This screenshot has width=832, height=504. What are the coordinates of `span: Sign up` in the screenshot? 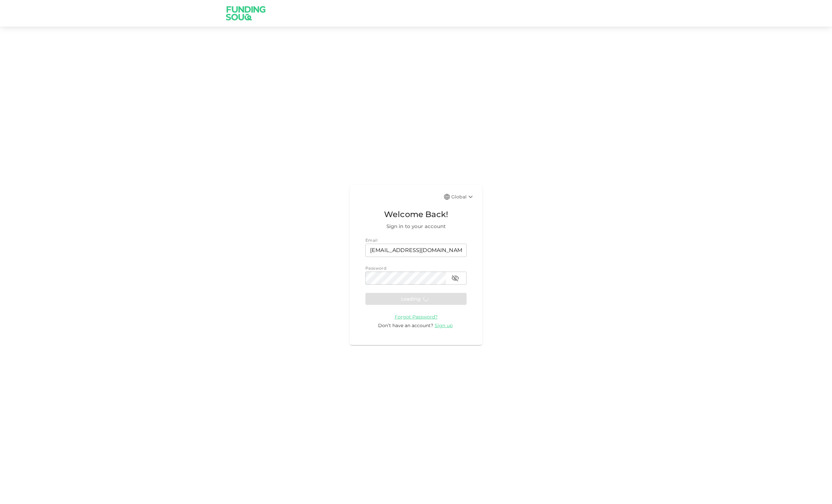 It's located at (444, 326).